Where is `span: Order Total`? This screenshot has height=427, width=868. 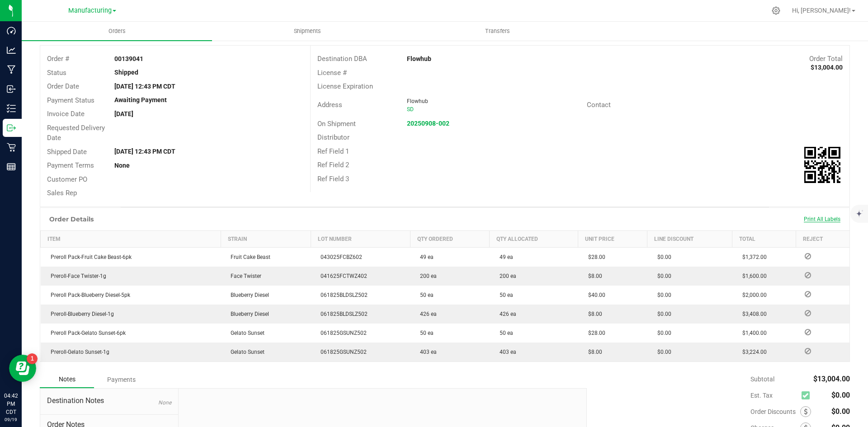 span: Order Total is located at coordinates (826, 58).